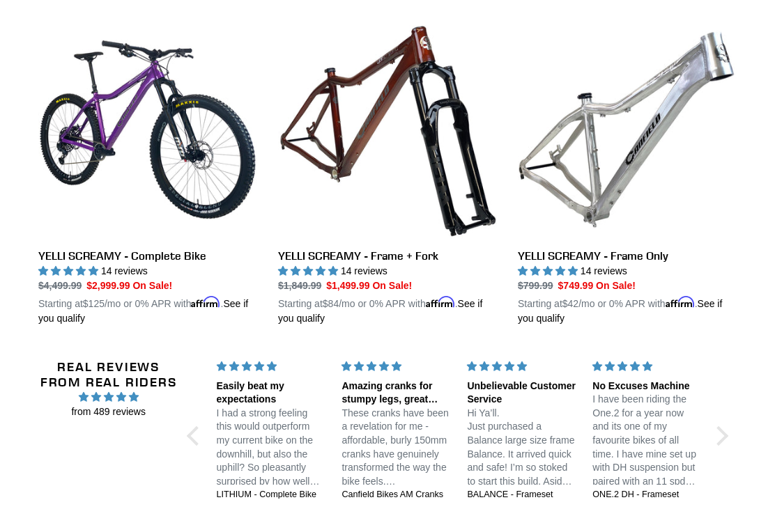  What do you see at coordinates (109, 397) in the screenshot?
I see `span: 4.96 stars` at bounding box center [109, 397].